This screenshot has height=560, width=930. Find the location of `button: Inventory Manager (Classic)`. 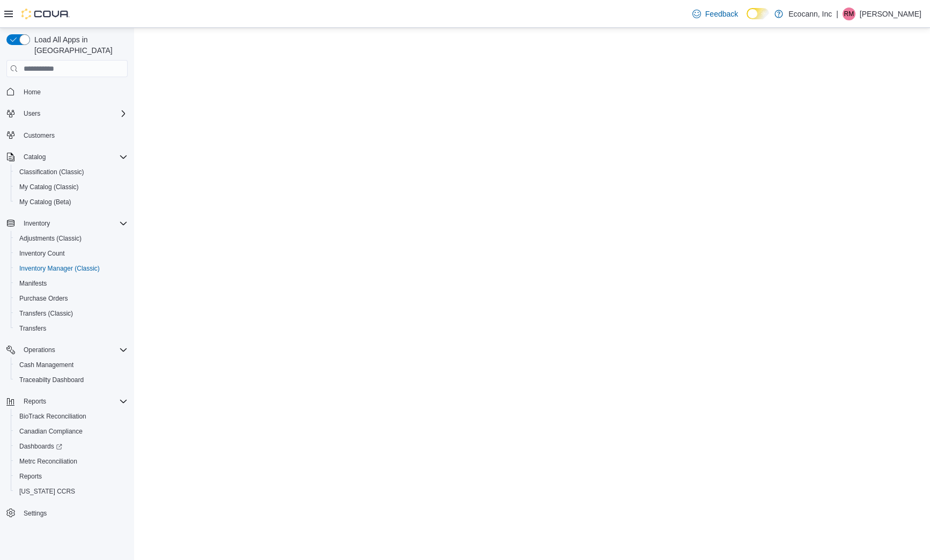

button: Inventory Manager (Classic) is located at coordinates (71, 268).